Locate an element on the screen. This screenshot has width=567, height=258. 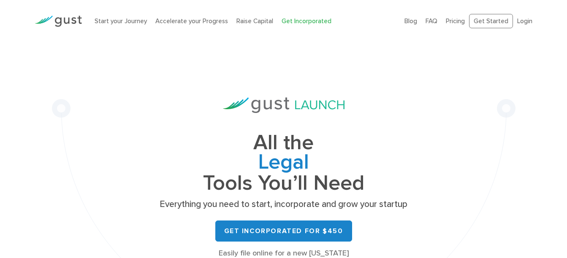
a: Accelerate your Progress is located at coordinates (192, 21).